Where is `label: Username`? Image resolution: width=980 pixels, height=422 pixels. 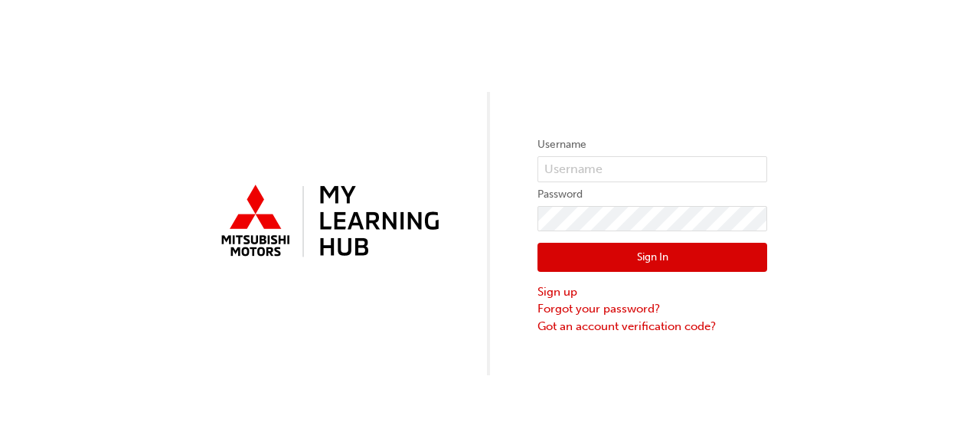 label: Username is located at coordinates (652, 145).